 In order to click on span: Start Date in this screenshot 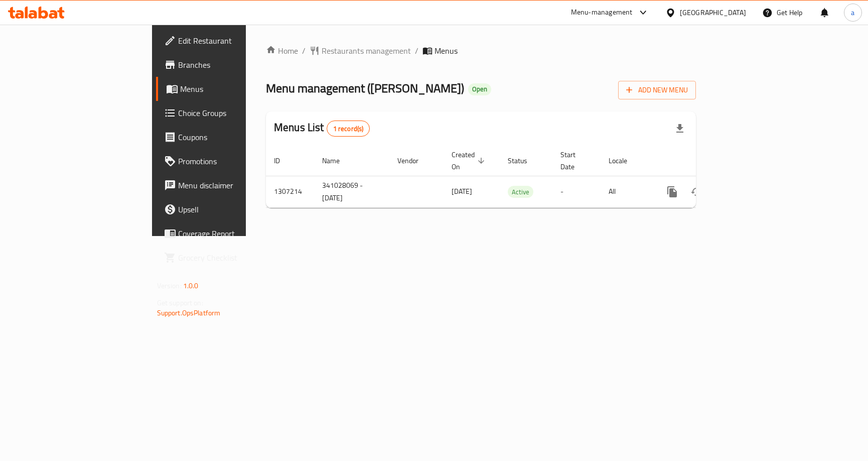, I will do `click(575, 161)`.